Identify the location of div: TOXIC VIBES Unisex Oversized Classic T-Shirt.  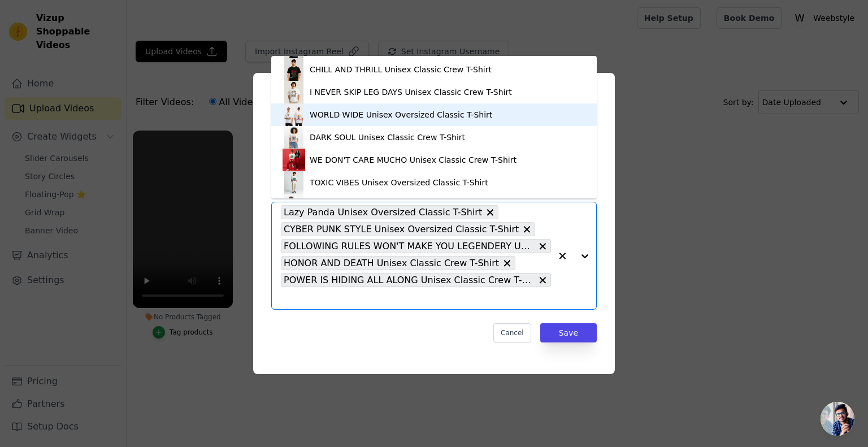
(399, 182).